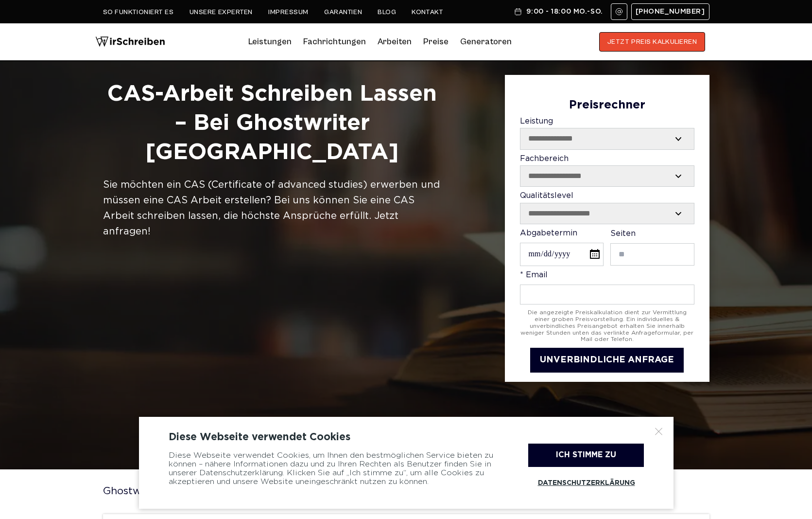  What do you see at coordinates (586, 483) in the screenshot?
I see `a: Datenschutzerklärung` at bounding box center [586, 483].